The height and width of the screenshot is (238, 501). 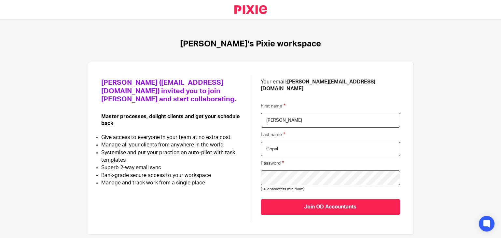 I want to click on input: Join OD Accountants, so click(x=330, y=207).